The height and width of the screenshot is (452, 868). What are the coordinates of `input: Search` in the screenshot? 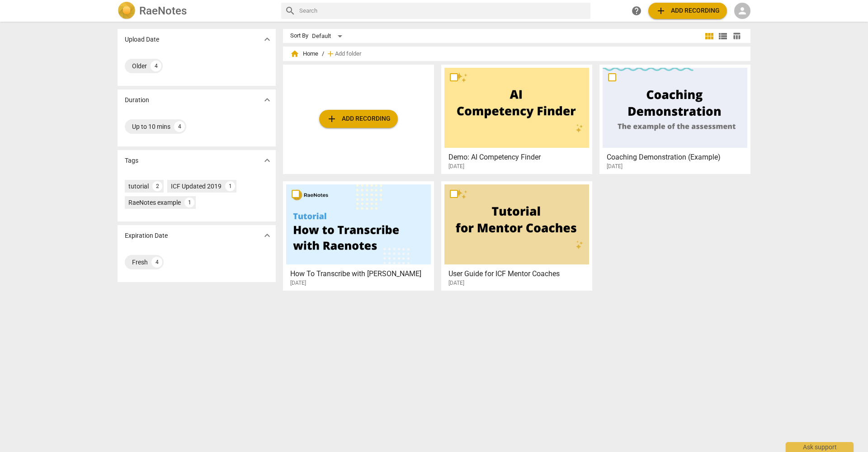 It's located at (443, 11).